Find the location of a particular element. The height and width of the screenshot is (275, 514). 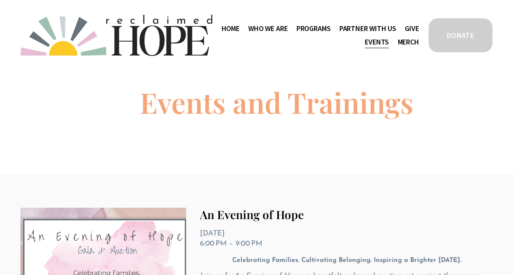

a: Merch is located at coordinates (408, 42).